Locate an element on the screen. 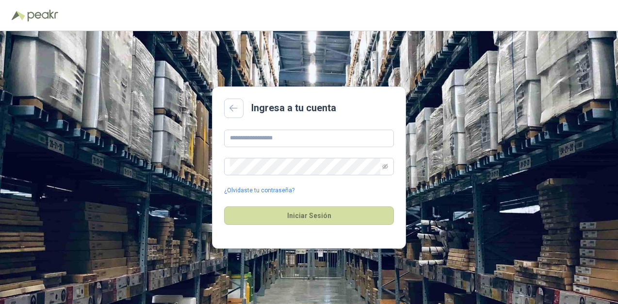 The image size is (618, 304). img: Peakr is located at coordinates (43, 16).